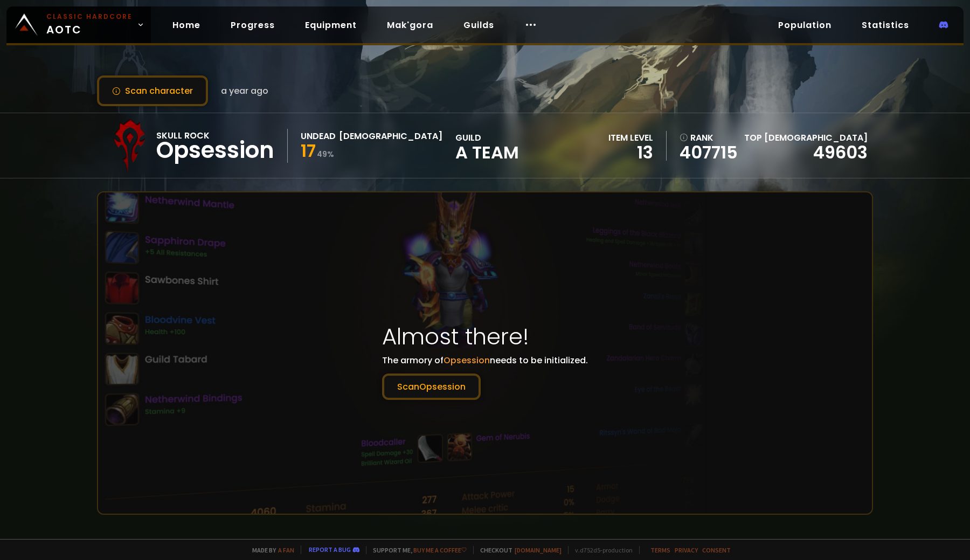 Image resolution: width=970 pixels, height=560 pixels. What do you see at coordinates (600, 550) in the screenshot?
I see `span: v. d752d5 - production` at bounding box center [600, 550].